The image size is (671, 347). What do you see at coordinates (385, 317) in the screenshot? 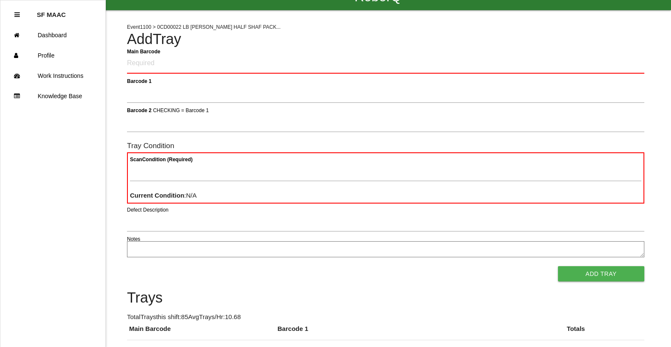
I see `p: Total Trays this shift: 85 Avg Trays /Hr: 10.68` at bounding box center [385, 317].